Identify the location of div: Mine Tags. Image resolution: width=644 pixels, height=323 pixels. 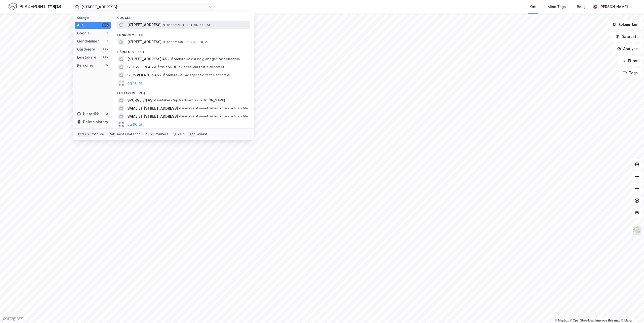
(557, 7).